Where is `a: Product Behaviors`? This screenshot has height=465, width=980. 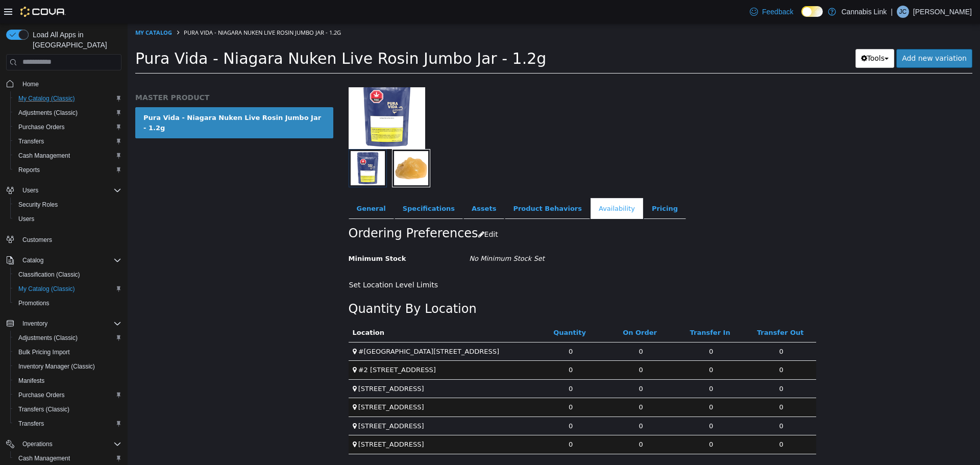
a: Product Behaviors is located at coordinates (419, 185).